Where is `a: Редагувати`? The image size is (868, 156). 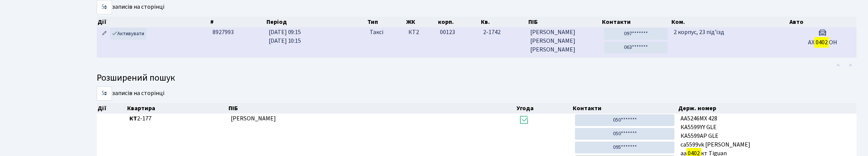
a: Редагувати is located at coordinates (104, 34).